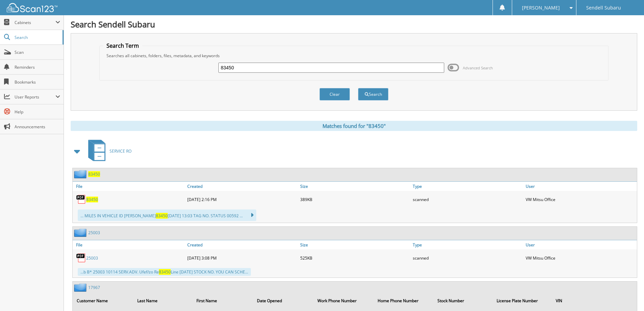 The height and width of the screenshot is (311, 644). Describe the element at coordinates (523, 300) in the screenshot. I see `th: License Plate Number` at that location.